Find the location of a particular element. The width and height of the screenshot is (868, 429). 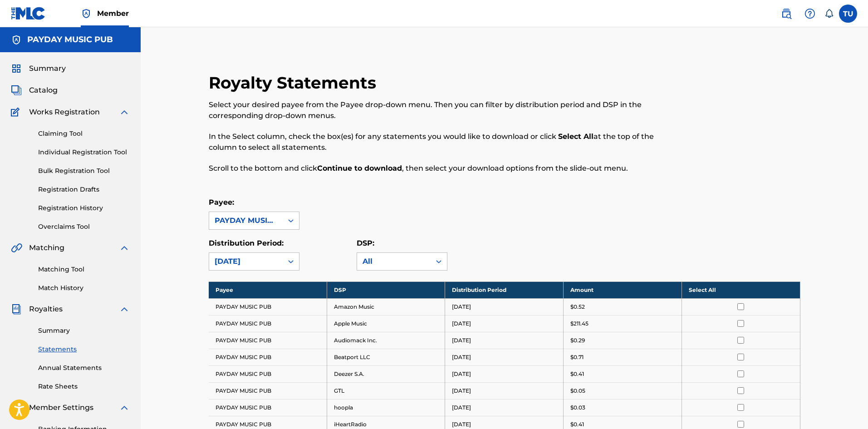

a: Registration Drafts is located at coordinates (84, 189).